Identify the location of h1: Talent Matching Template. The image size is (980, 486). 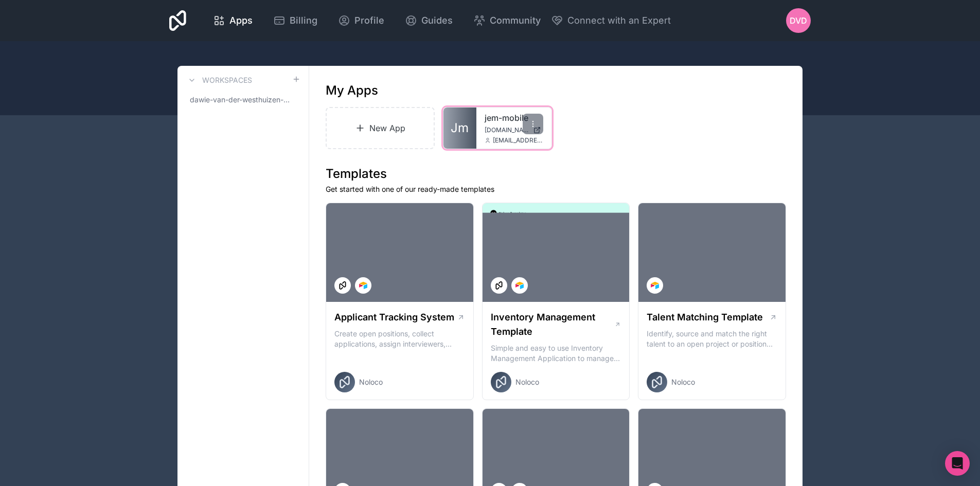
(704, 317).